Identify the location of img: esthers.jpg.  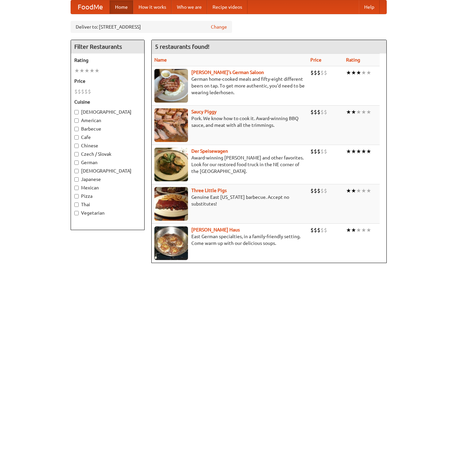
(171, 86).